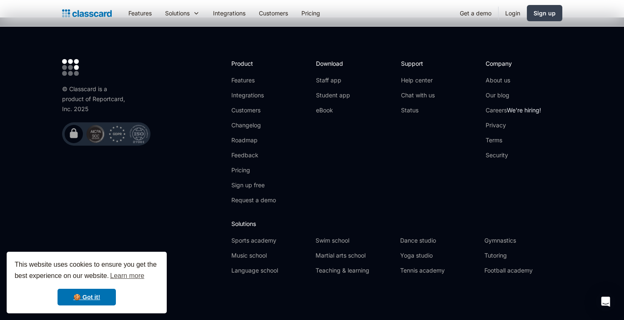 The width and height of the screenshot is (624, 320). What do you see at coordinates (417, 80) in the screenshot?
I see `a: Help center` at bounding box center [417, 80].